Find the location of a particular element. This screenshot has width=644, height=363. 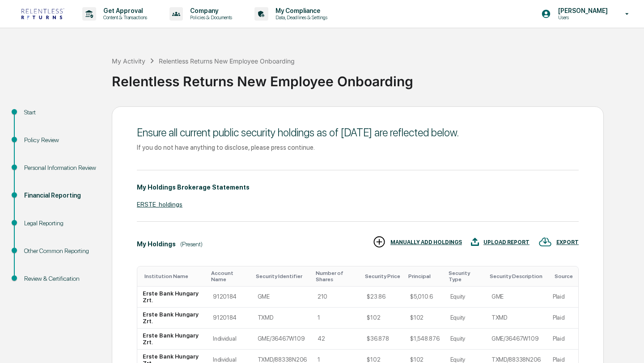

div: Financial Reporting is located at coordinates (60, 195).